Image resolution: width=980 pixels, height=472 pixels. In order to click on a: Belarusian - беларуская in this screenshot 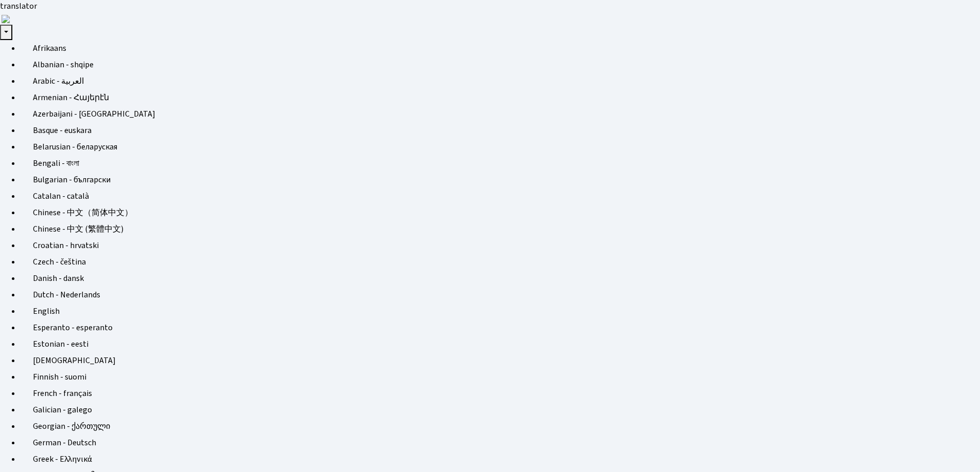, I will do `click(500, 147)`.